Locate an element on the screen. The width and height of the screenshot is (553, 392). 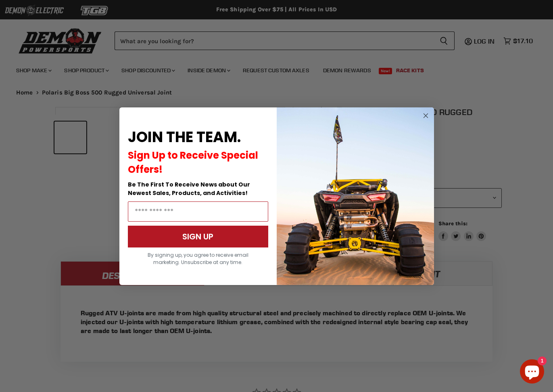
button: SIGN UP is located at coordinates (198, 236).